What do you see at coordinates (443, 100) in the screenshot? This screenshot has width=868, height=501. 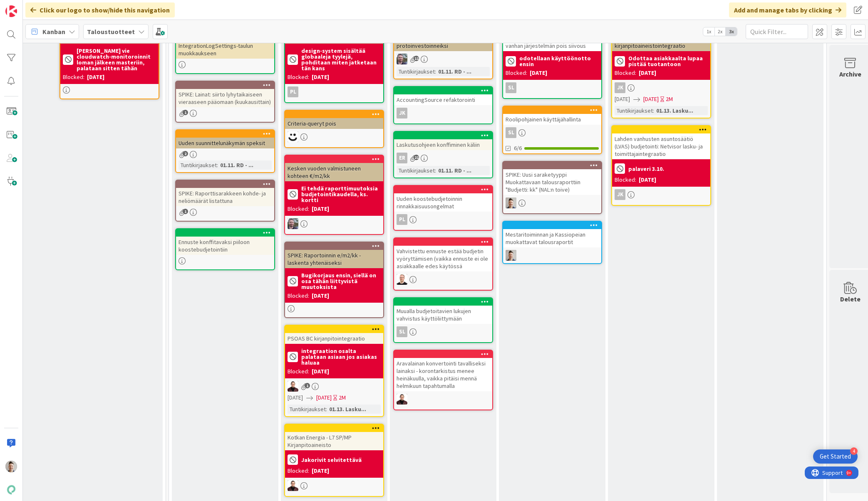 I see `div: AccountingSource refaktorointi` at bounding box center [443, 100].